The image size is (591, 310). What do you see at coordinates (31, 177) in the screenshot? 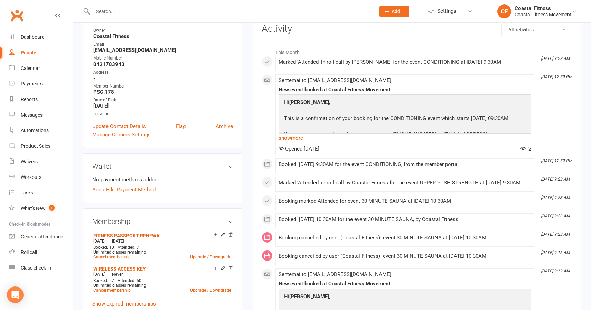
I see `div: Workouts` at bounding box center [31, 177].